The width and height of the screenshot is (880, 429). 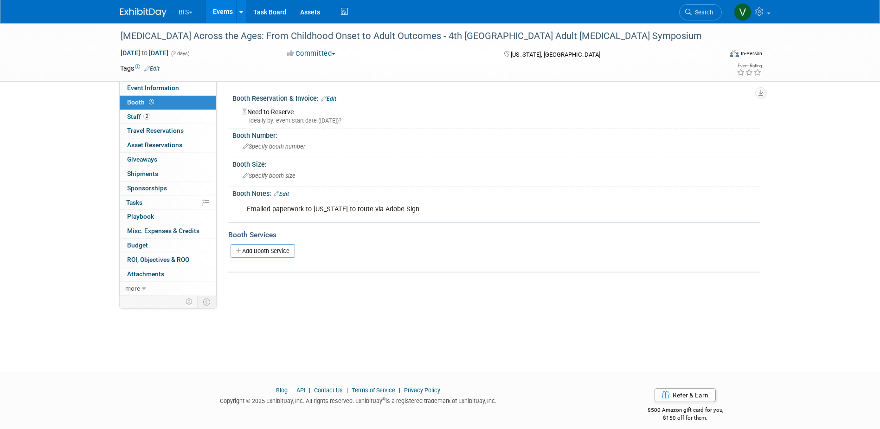 I want to click on span: Playbook, so click(x=141, y=216).